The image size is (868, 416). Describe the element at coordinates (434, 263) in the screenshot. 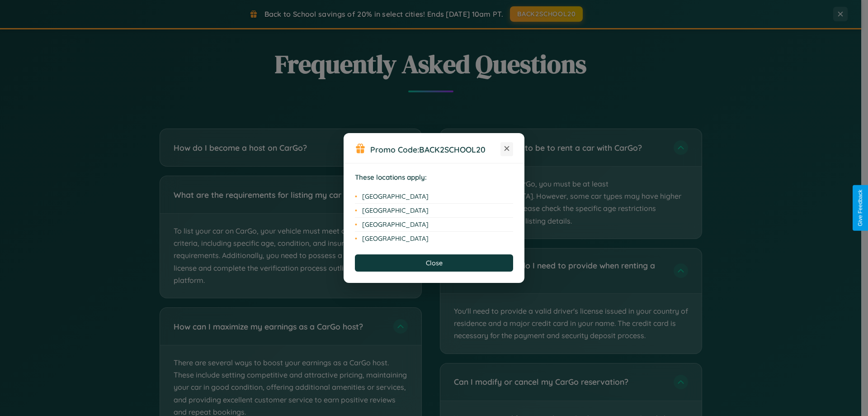

I see `button: Close` at that location.